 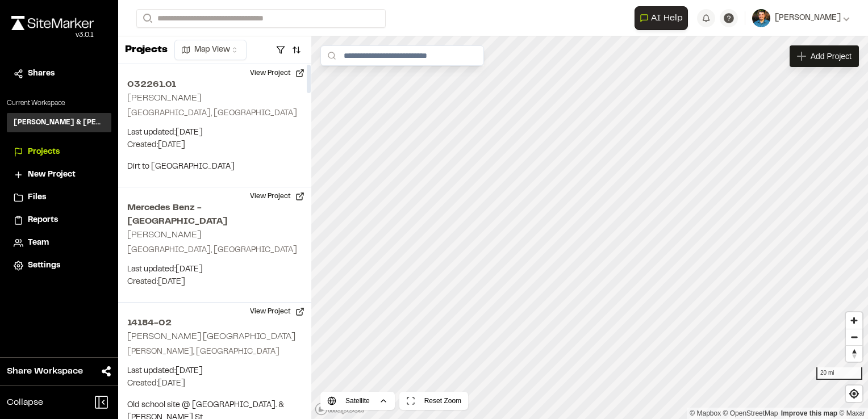 I want to click on h2: 032261.01, so click(x=215, y=84).